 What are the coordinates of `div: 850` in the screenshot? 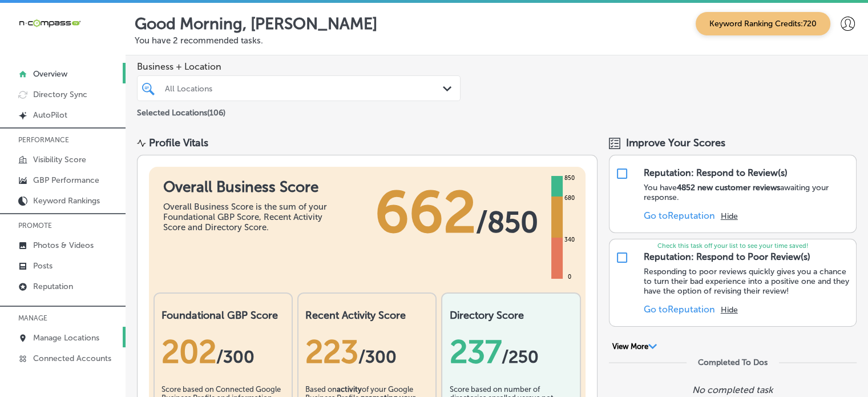 It's located at (569, 178).